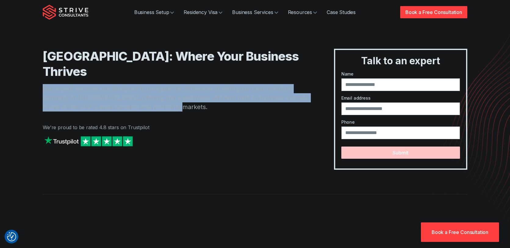 The width and height of the screenshot is (510, 248). What do you see at coordinates (303, 12) in the screenshot?
I see `a: Resources` at bounding box center [303, 12].